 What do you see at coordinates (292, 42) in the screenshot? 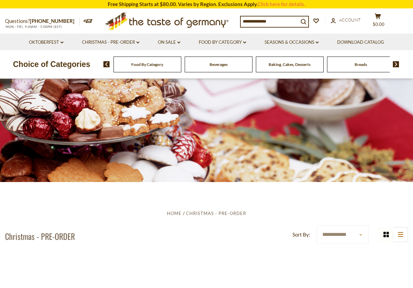
I see `a: Seasons & Occasions` at bounding box center [292, 42].